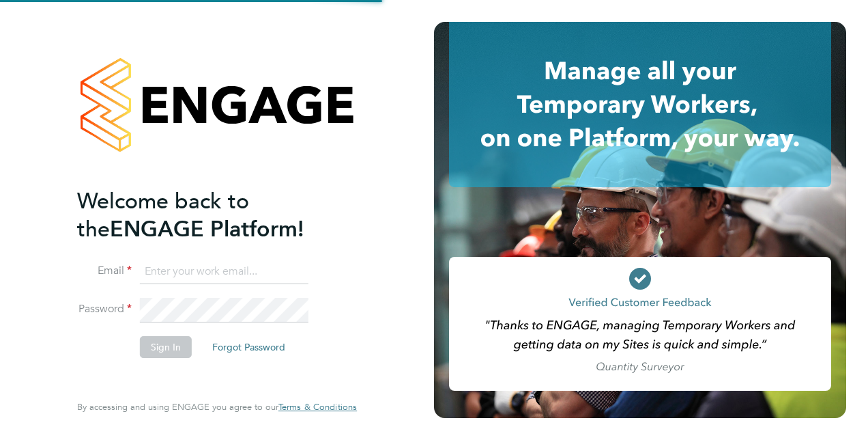 The image size is (868, 440). I want to click on h2: ENGAGE Platform!, so click(211, 215).